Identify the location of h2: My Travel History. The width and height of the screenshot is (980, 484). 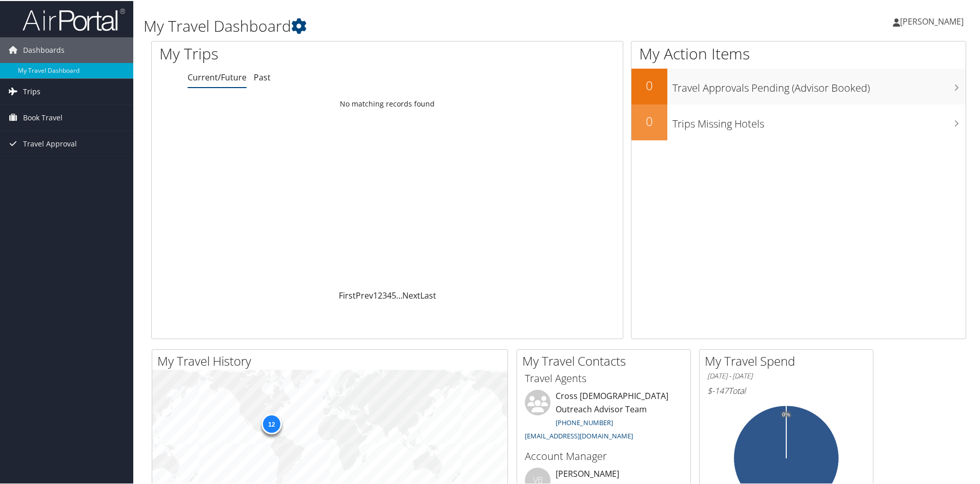
(332, 360).